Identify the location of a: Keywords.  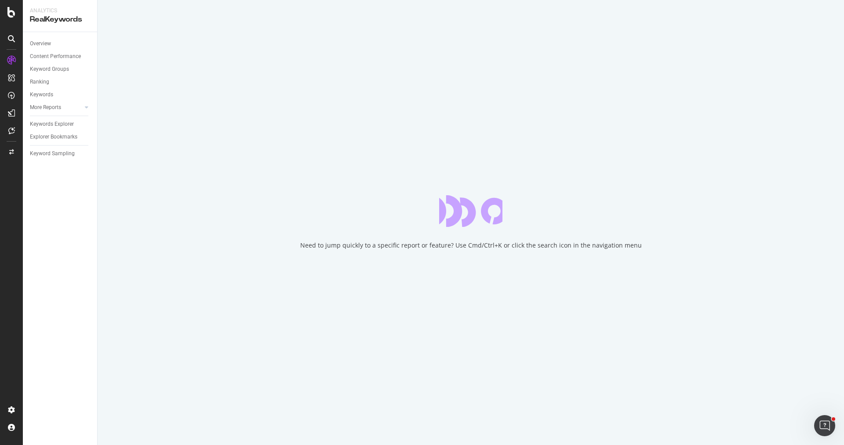
(60, 94).